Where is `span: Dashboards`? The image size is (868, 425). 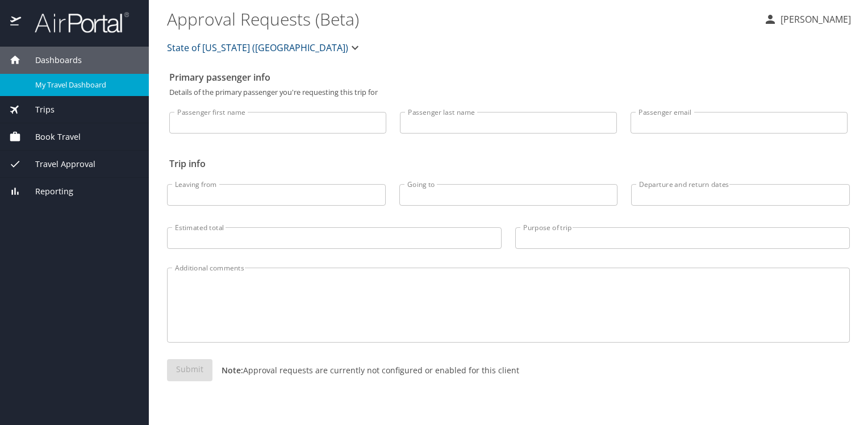
span: Dashboards is located at coordinates (51, 60).